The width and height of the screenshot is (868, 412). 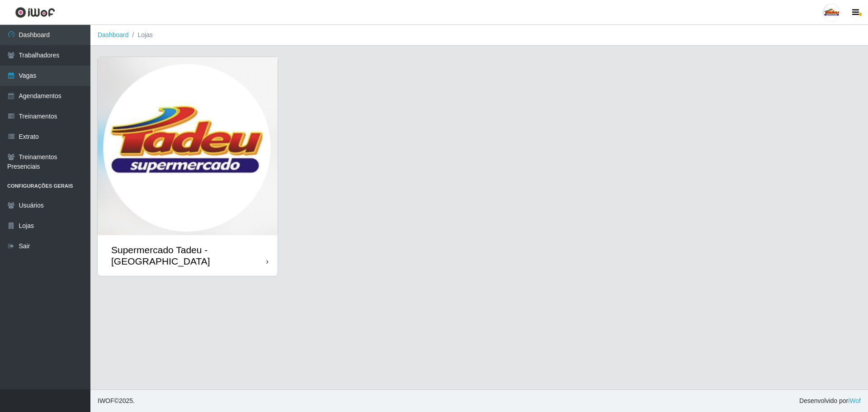 I want to click on span: IWOF, so click(x=106, y=401).